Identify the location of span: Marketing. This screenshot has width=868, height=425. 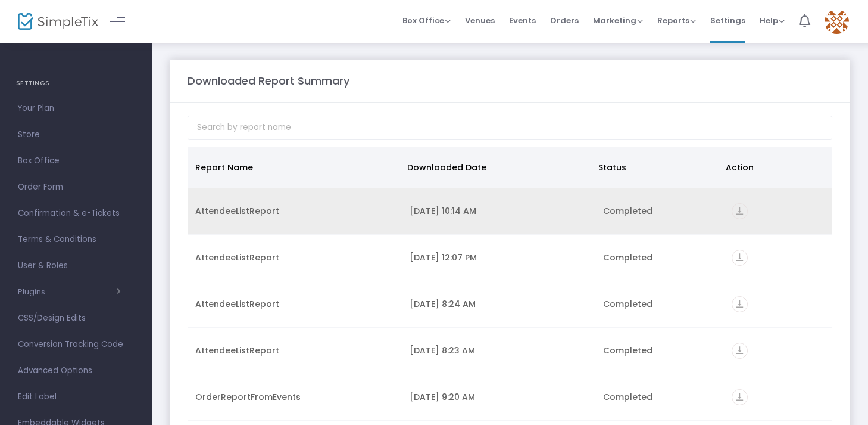
(618, 20).